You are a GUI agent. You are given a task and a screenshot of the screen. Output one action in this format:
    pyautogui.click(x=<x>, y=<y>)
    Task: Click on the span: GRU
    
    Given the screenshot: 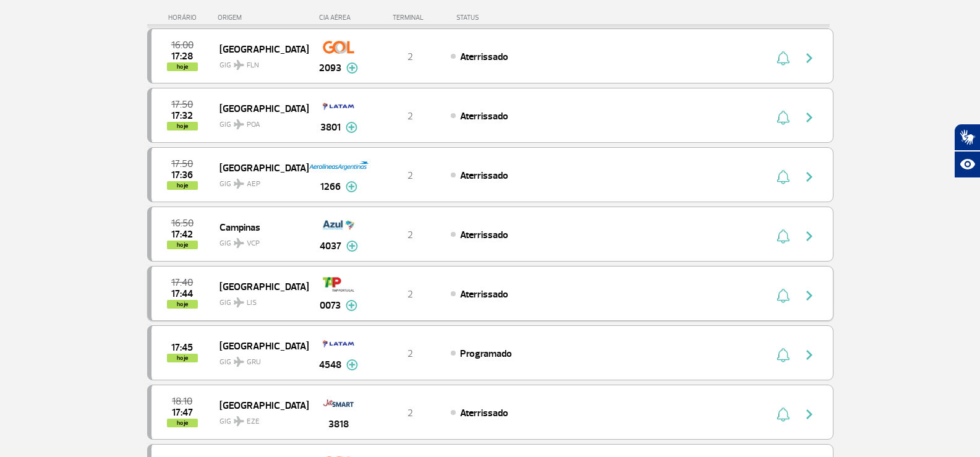 What is the action you would take?
    pyautogui.click(x=253, y=363)
    